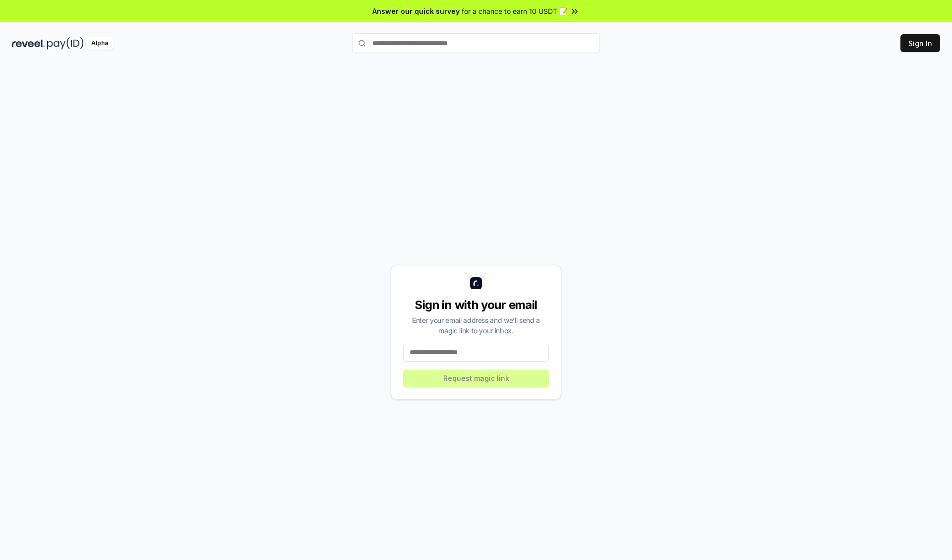 The height and width of the screenshot is (560, 952). What do you see at coordinates (476, 283) in the screenshot?
I see `img: logo_small` at bounding box center [476, 283].